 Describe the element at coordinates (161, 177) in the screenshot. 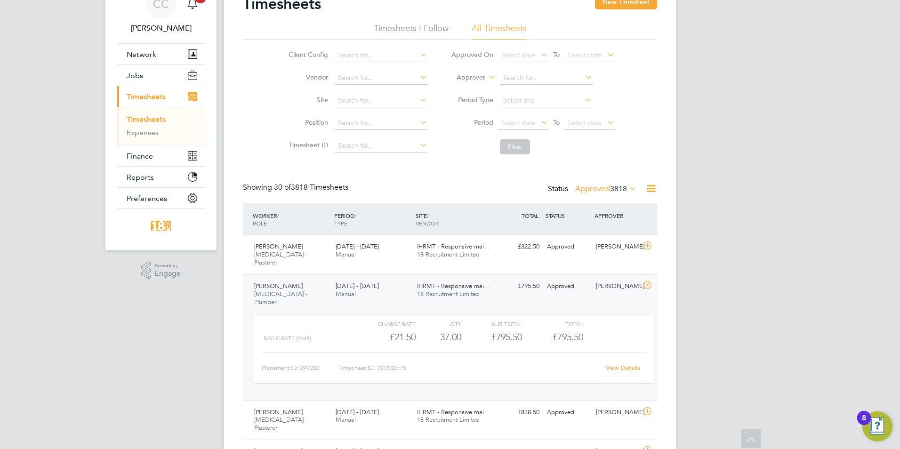

I see `button: Reports` at that location.